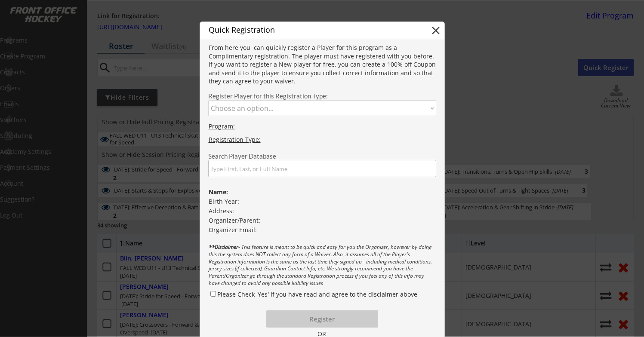 The height and width of the screenshot is (337, 644). I want to click on div: Register Player for this Registration Type:, so click(322, 96).